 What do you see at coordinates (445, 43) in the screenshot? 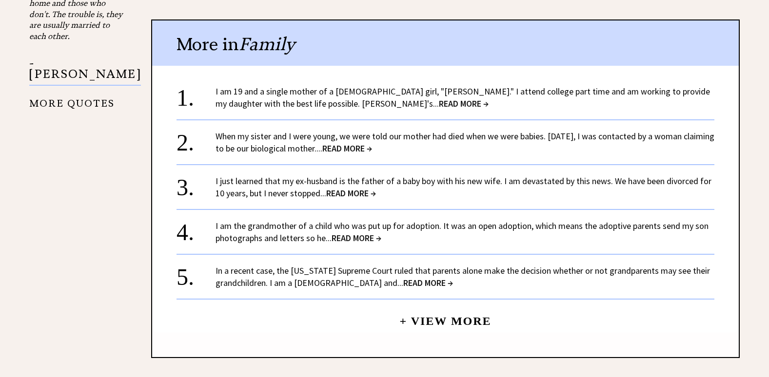
I see `div: More in` at bounding box center [445, 43].